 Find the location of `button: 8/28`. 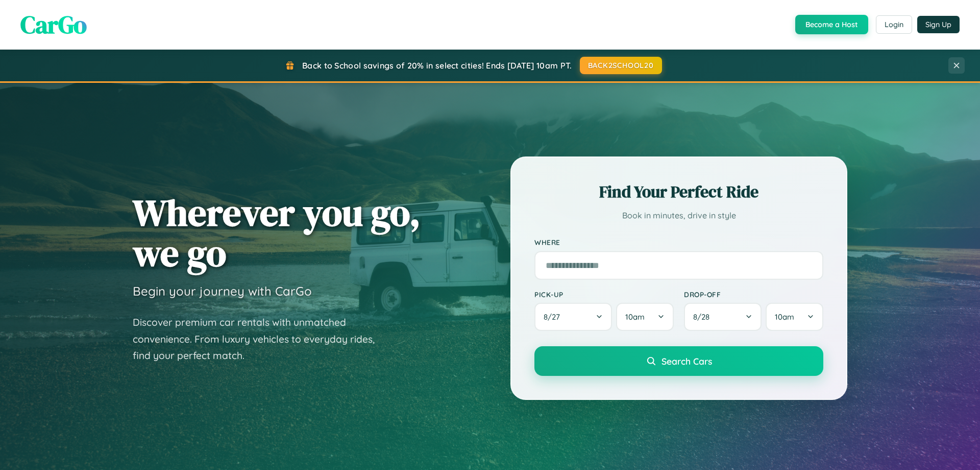

button: 8/28 is located at coordinates (723, 317).